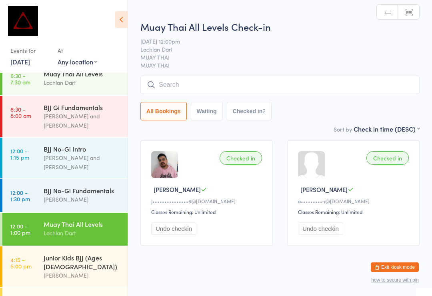  Describe the element at coordinates (395, 280) in the screenshot. I see `button: how to secure with pin` at that location.